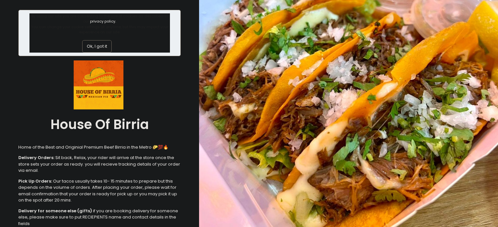 The width and height of the screenshot is (498, 227). I want to click on div: Sit back, Relax, your rider will arrive at the store once the store sets your order as ready. you..., so click(100, 164).